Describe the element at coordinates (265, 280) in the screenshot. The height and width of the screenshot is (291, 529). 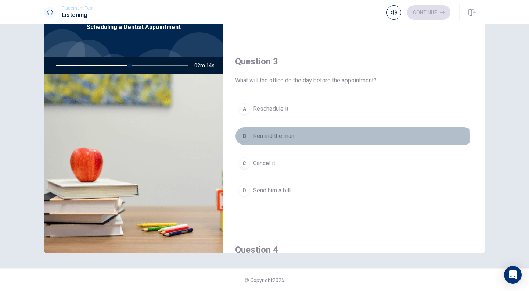
I see `span: © Copyright 2025` at that location.